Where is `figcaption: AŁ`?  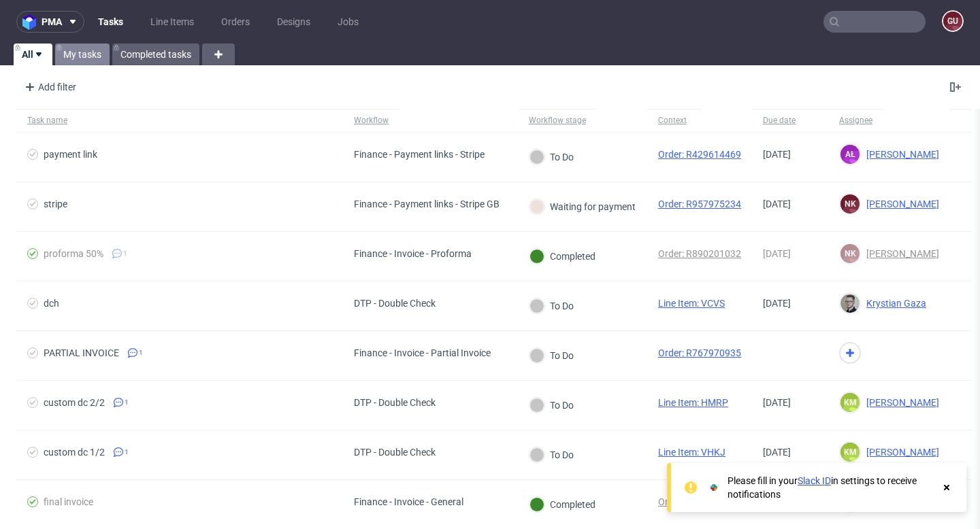
figcaption: AŁ is located at coordinates (850, 154).